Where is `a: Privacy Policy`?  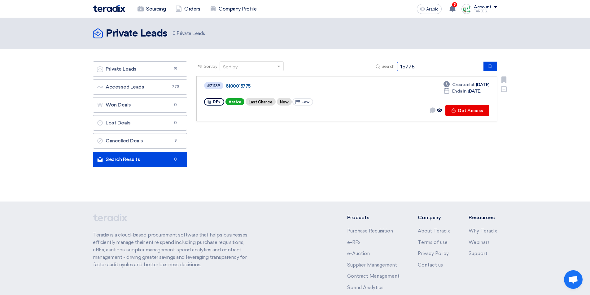 a: Privacy Policy is located at coordinates (433, 254).